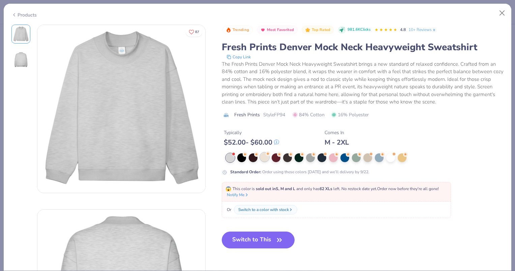 The width and height of the screenshot is (515, 271). I want to click on div: Switch to a color with stock, so click(264, 210).